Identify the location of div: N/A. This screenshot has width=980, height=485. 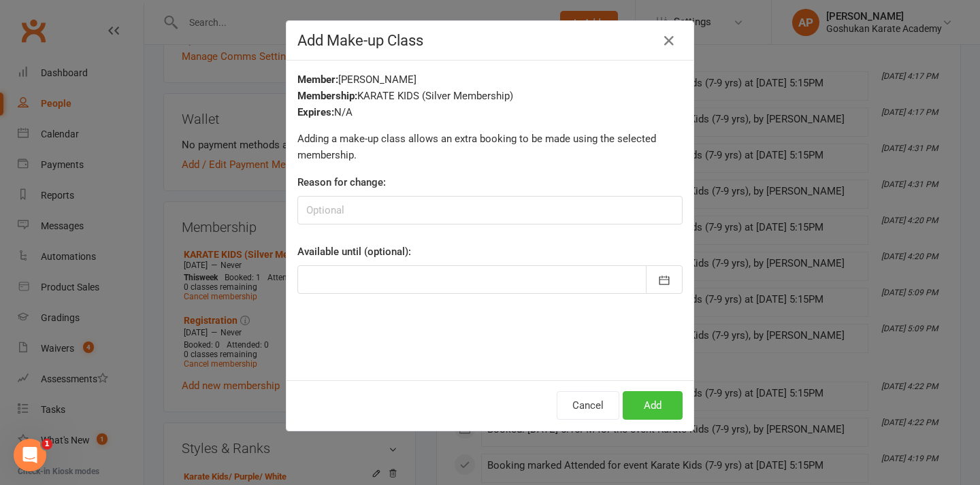
(490, 112).